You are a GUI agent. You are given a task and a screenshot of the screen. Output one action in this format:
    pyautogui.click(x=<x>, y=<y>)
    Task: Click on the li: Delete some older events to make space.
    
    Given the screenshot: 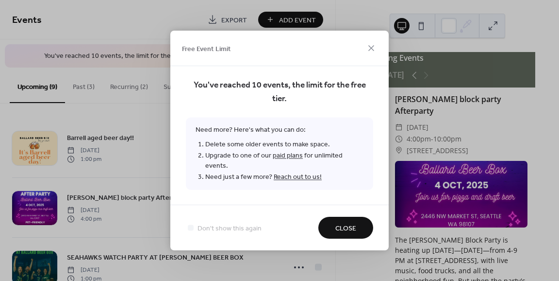 What is the action you would take?
    pyautogui.click(x=284, y=144)
    